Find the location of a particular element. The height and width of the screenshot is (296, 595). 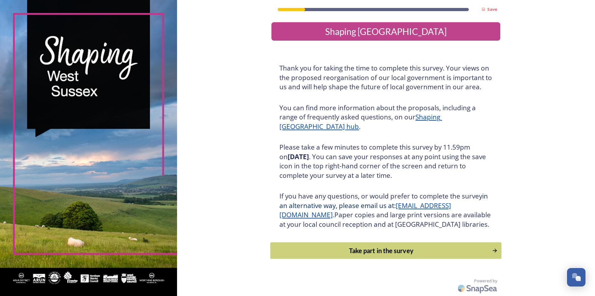

h3: Thank you for taking the time to complete this survey. Your views on the proposed reorganisation ... is located at coordinates (386, 78).